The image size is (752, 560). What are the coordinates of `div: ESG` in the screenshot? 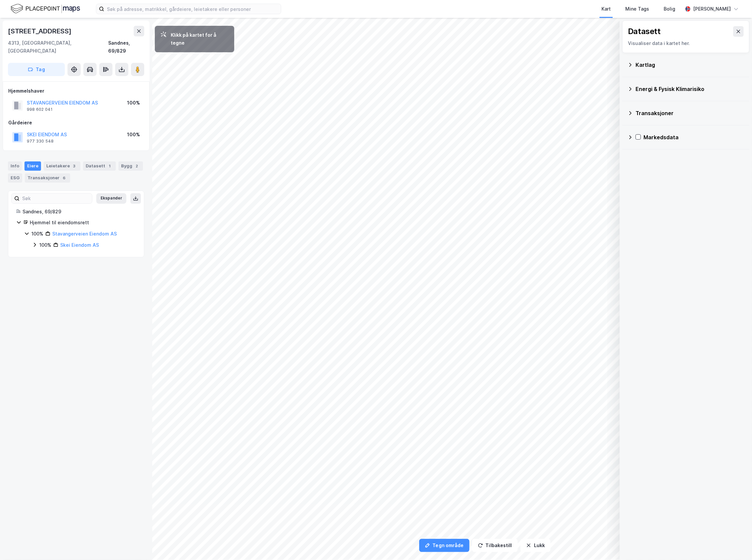 It's located at (15, 178).